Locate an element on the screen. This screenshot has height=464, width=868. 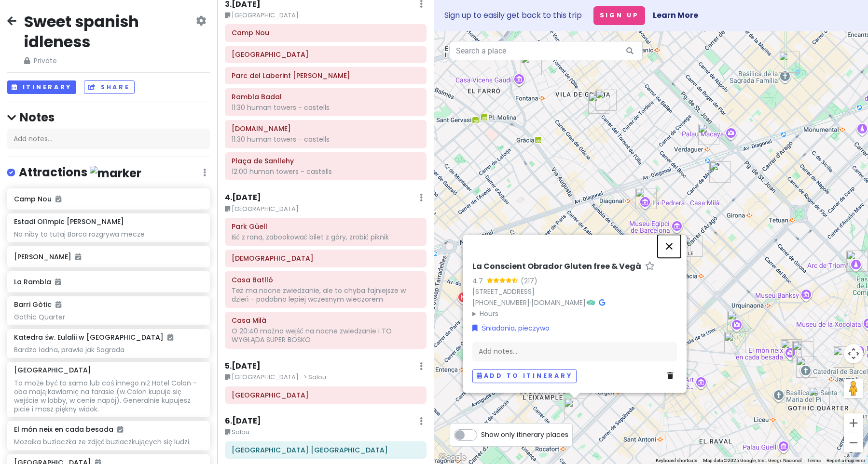
h6: La Rambla is located at coordinates (108, 282).